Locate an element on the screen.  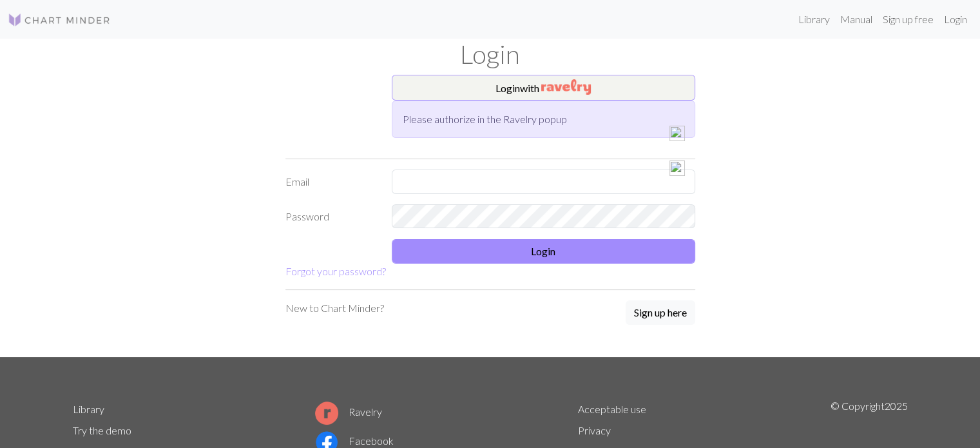
a: Sign up here is located at coordinates (660, 313).